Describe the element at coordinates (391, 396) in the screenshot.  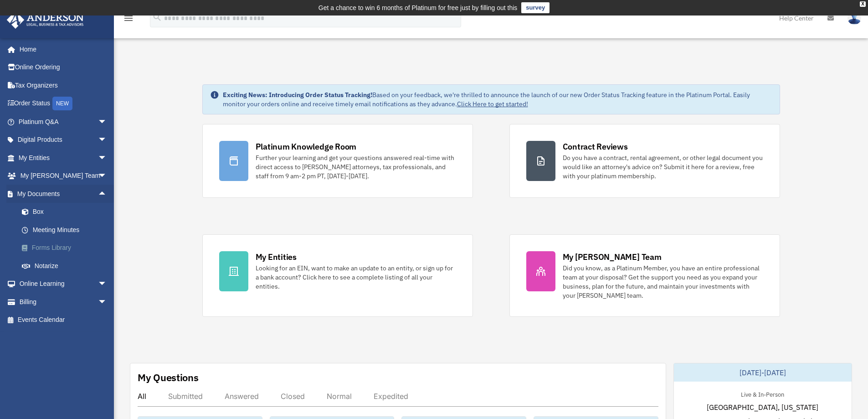
I see `div: Expedited` at that location.